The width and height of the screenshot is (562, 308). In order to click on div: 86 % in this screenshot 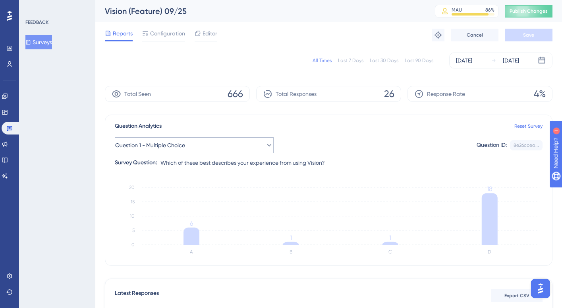, I will do `click(490, 10)`.